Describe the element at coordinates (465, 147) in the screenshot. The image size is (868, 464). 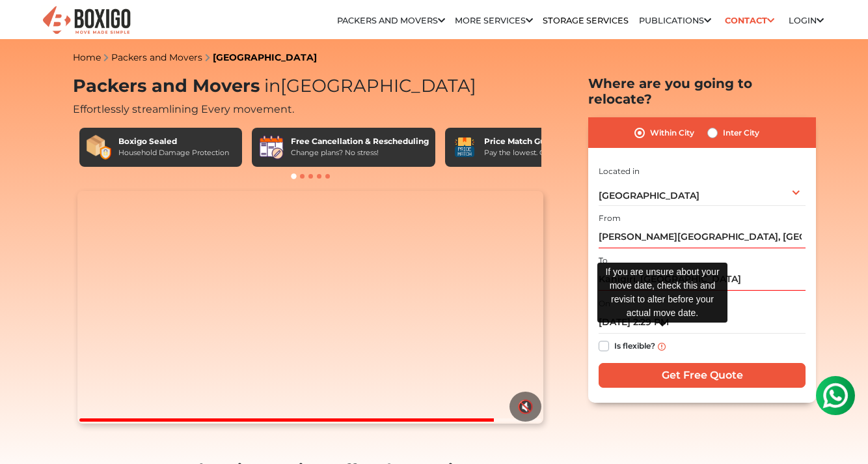
I see `img: Price Match Guarantee` at that location.